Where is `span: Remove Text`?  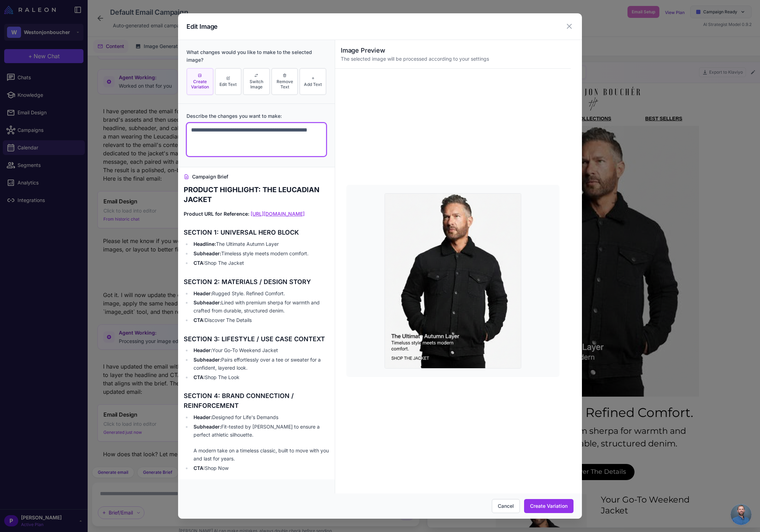
span: Remove Text is located at coordinates (285, 84).